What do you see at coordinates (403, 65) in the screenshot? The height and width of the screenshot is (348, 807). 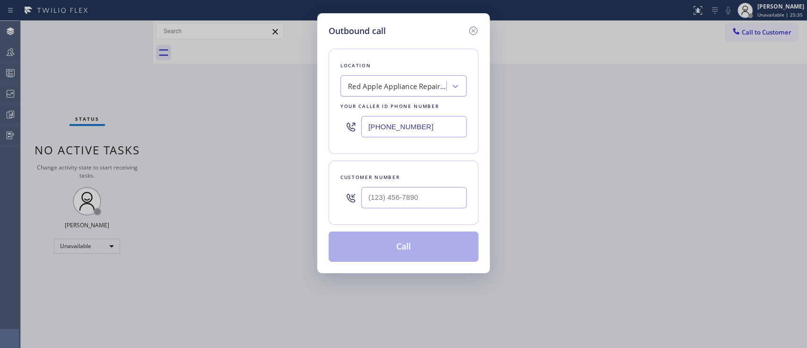 I see `div: Location` at bounding box center [403, 65].